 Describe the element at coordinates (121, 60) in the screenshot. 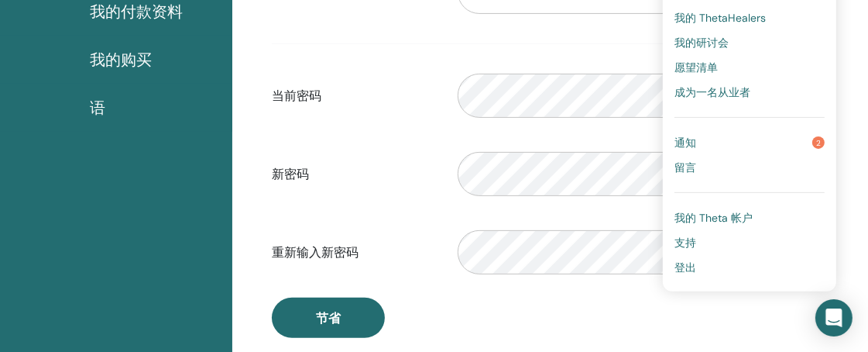

I see `span: 我的购买` at that location.